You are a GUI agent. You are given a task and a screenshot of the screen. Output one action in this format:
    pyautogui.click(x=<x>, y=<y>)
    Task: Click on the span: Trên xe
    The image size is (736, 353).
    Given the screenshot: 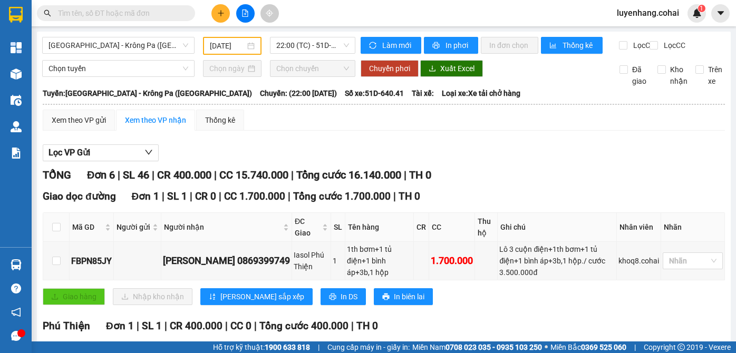 What is the action you would take?
    pyautogui.click(x=715, y=75)
    